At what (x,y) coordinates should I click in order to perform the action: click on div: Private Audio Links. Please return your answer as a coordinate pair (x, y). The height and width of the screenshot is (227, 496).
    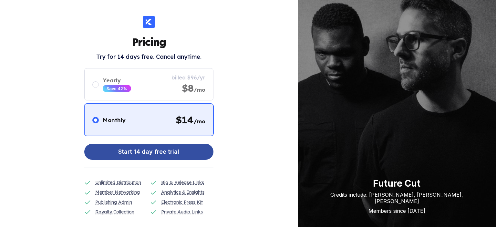
    Looking at the image, I should click on (182, 212).